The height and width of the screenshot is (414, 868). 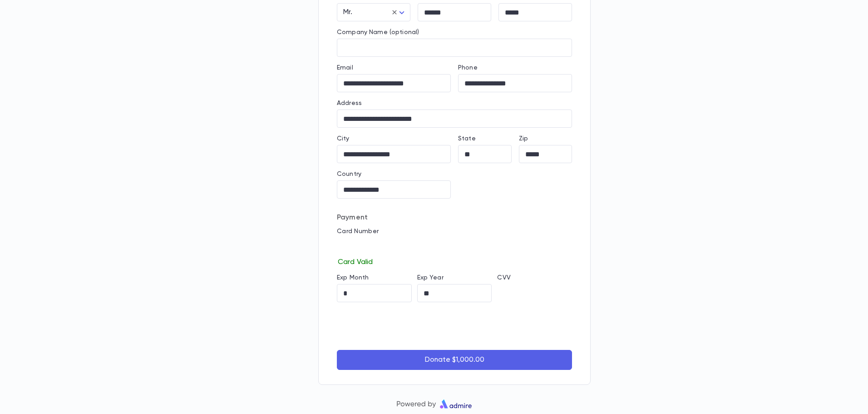 What do you see at coordinates (534, 278) in the screenshot?
I see `p: CVV` at bounding box center [534, 278].